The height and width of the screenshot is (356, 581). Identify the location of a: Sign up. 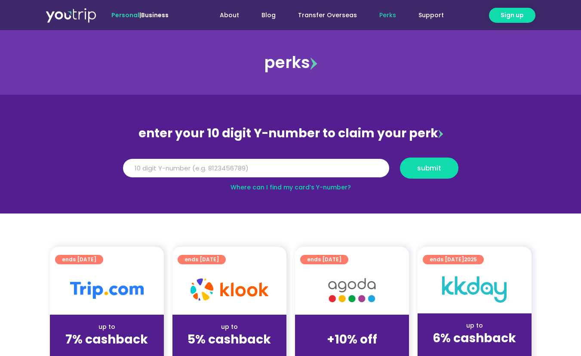
(512, 15).